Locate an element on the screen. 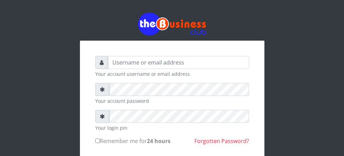 The height and width of the screenshot is (156, 344). small: Your account password is located at coordinates (172, 101).